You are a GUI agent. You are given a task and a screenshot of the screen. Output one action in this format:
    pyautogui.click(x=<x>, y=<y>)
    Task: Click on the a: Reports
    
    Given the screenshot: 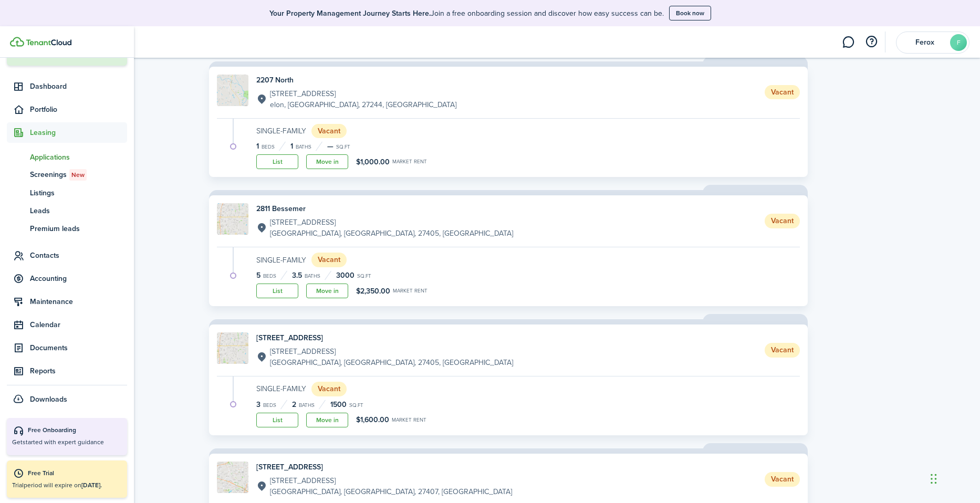 What is the action you would take?
    pyautogui.click(x=66, y=370)
    